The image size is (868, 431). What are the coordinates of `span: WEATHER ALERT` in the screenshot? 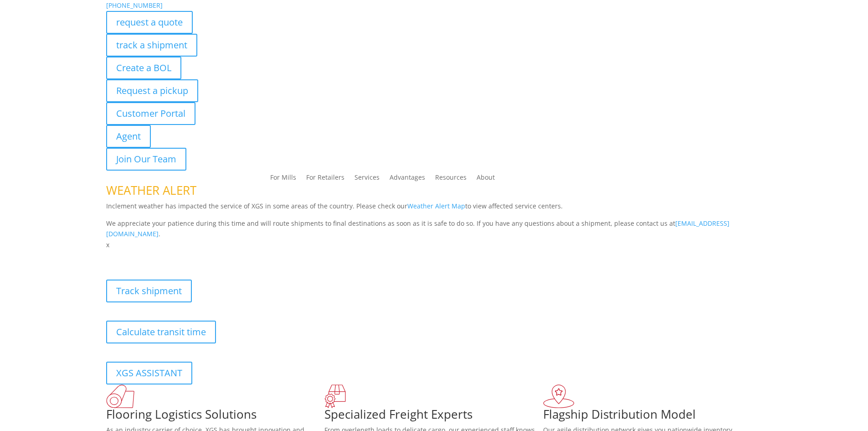 It's located at (151, 190).